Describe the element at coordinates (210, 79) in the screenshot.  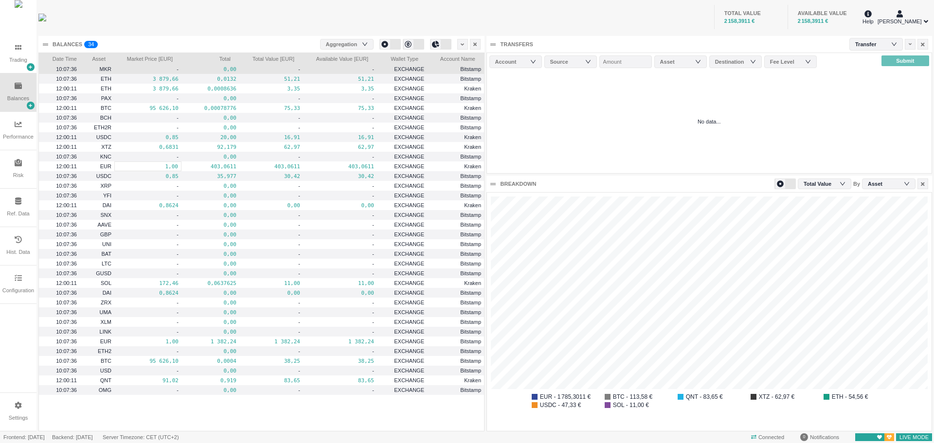
I see `pre: 0,0132` at that location.